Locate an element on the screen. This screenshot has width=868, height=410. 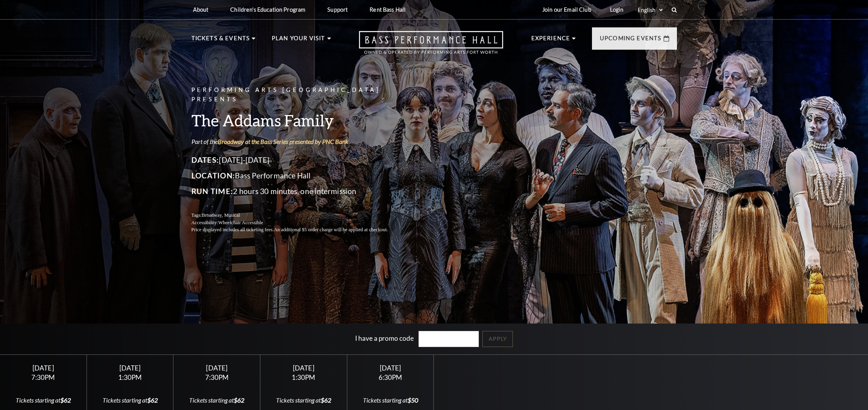
p: Tickets & Events is located at coordinates (221, 40).